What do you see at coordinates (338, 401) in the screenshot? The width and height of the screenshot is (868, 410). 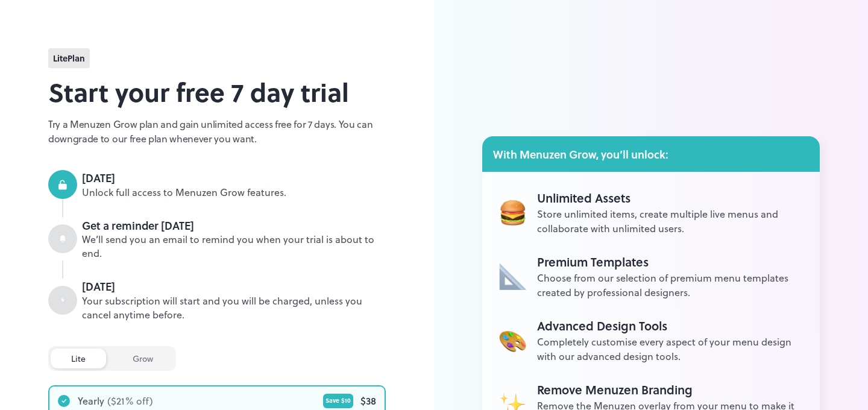 I see `div: Save $ 10` at bounding box center [338, 401].